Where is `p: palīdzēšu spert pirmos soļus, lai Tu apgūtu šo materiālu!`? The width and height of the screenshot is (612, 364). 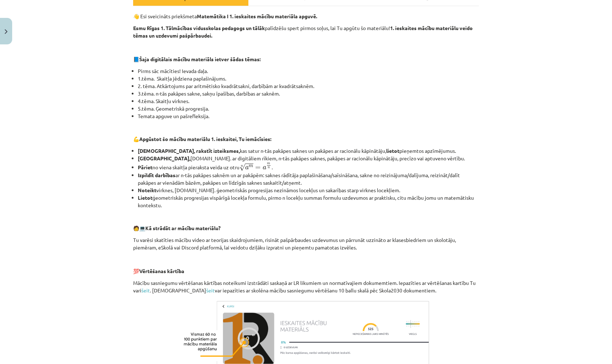 p: palīdzēšu spert pirmos soļus, lai Tu apgūtu šo materiālu! is located at coordinates (306, 32).